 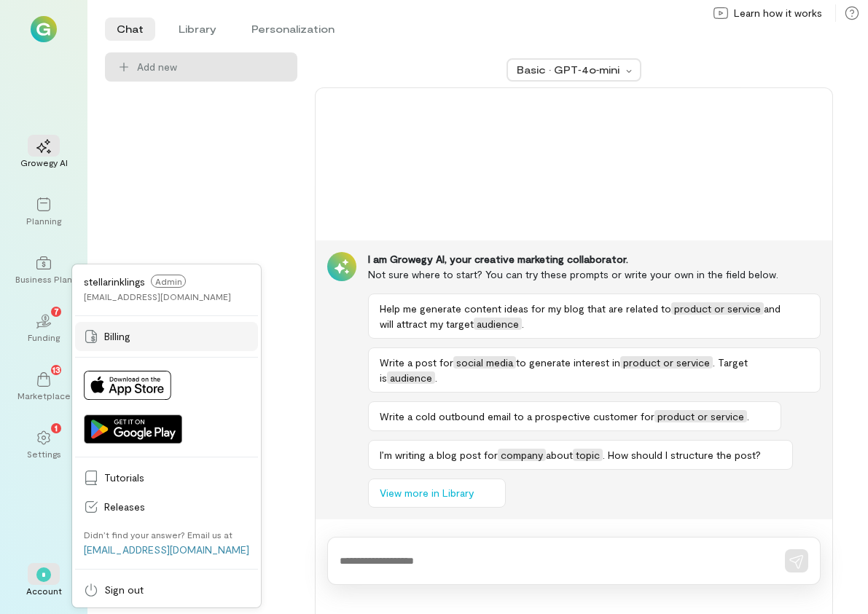 What do you see at coordinates (485, 362) in the screenshot?
I see `span: social media` at bounding box center [485, 362].